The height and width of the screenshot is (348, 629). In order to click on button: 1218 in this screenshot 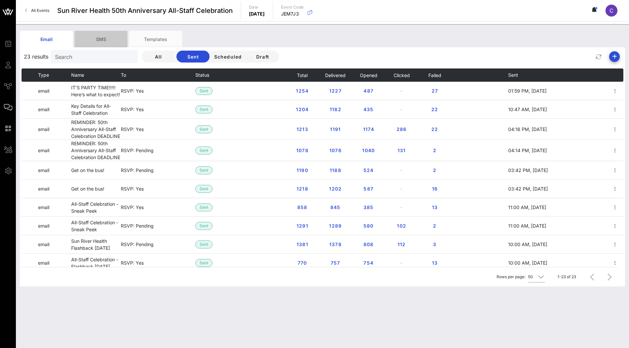, I will do `click(302, 189)`.